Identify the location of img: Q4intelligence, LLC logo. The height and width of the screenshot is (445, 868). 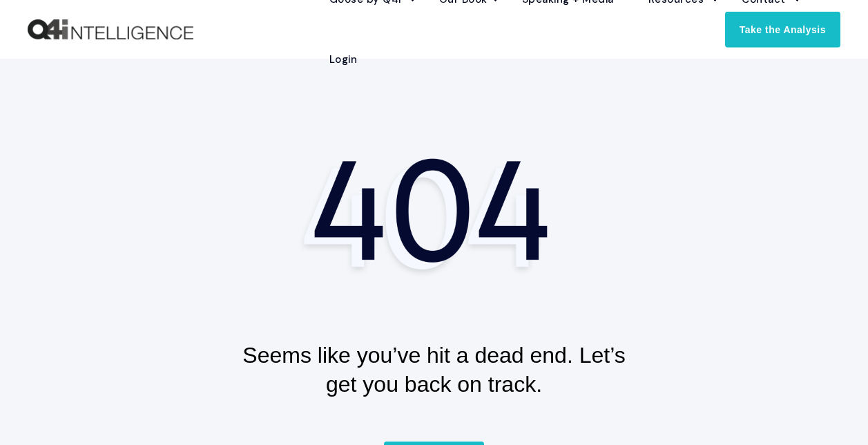
(111, 30).